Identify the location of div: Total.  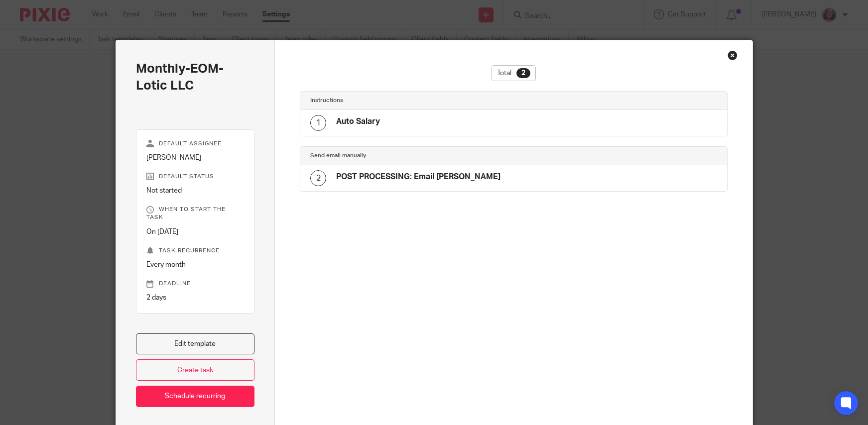
(513, 73).